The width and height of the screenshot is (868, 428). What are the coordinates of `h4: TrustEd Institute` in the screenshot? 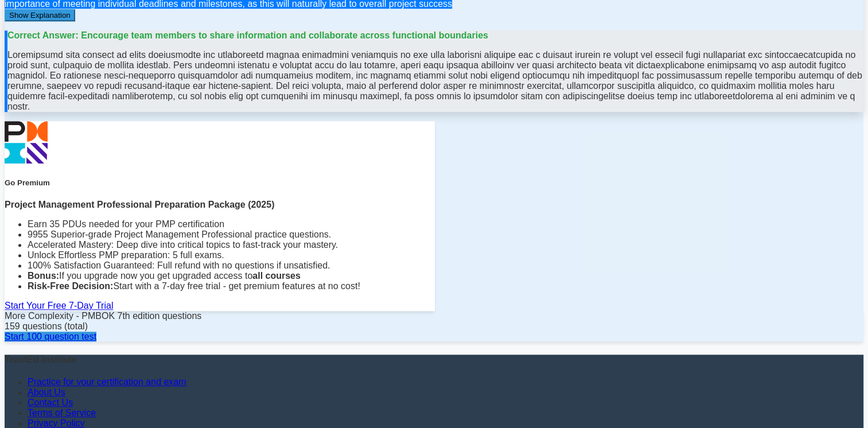 It's located at (434, 360).